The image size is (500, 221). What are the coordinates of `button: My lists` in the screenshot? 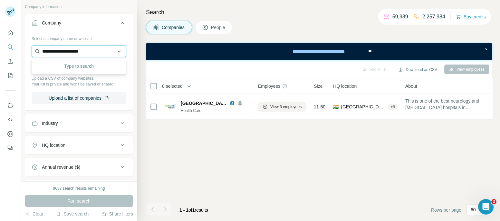 It's located at (10, 75).